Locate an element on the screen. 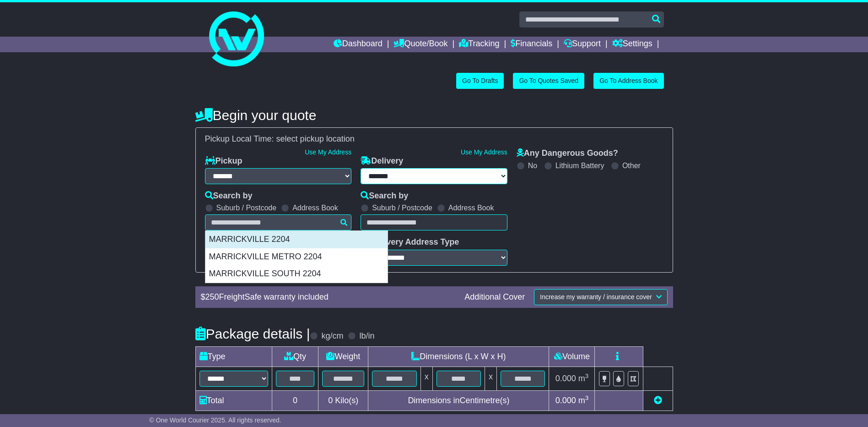 Image resolution: width=868 pixels, height=427 pixels. label: kg/cm is located at coordinates (332, 336).